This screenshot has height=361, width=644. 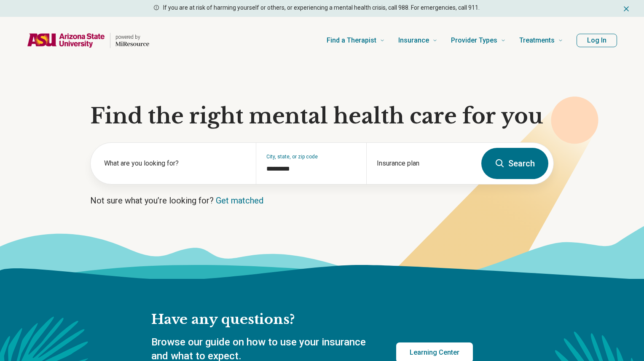 I want to click on a: Treatments, so click(x=541, y=41).